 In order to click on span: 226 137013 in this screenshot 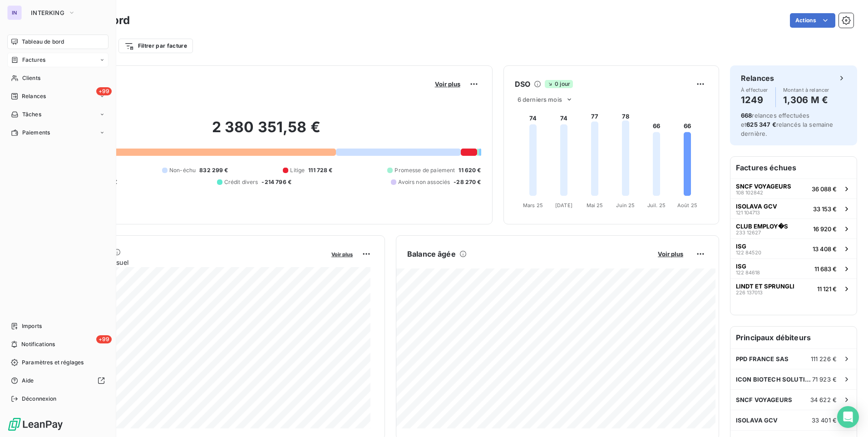, I will do `click(749, 292)`.